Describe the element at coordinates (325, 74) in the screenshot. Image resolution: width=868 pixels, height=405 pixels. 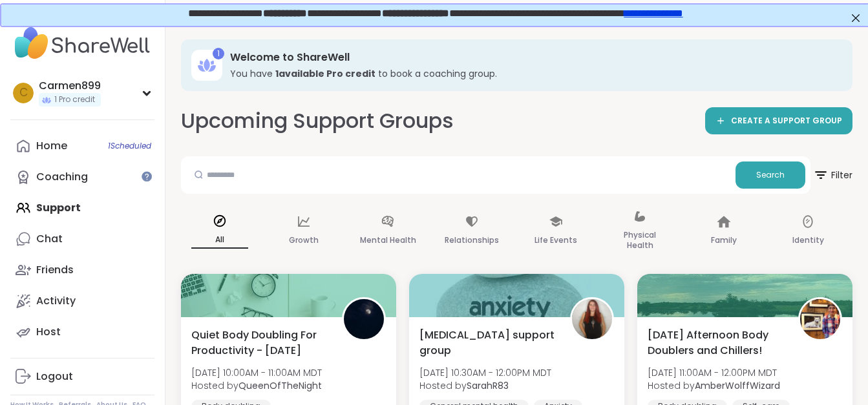
I see `b: 1 available Pro credit` at that location.